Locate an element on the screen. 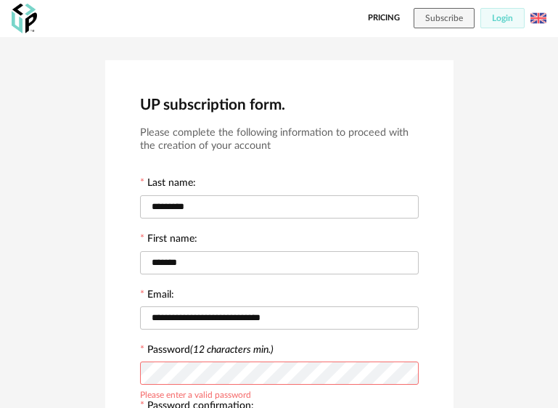 The height and width of the screenshot is (408, 558). span: Login is located at coordinates (502, 18).